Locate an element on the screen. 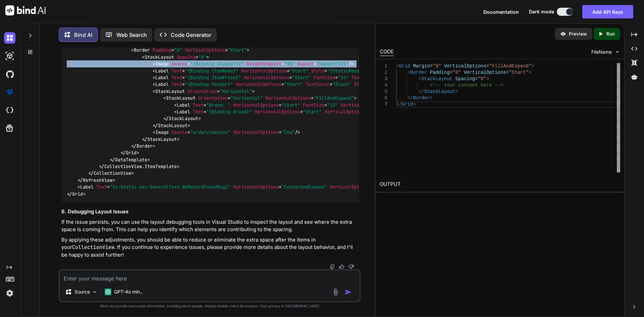 The image size is (644, 317). img: icon is located at coordinates (348, 292).